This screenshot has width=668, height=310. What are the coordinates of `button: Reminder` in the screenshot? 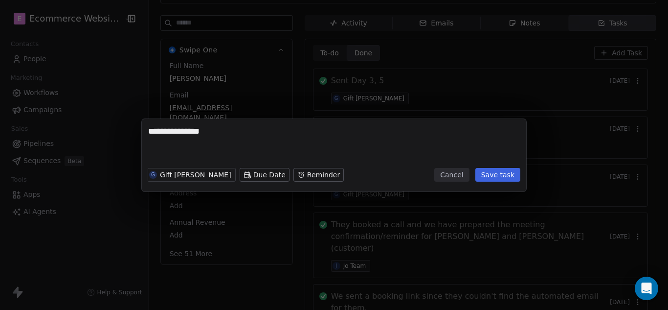 It's located at (319, 175).